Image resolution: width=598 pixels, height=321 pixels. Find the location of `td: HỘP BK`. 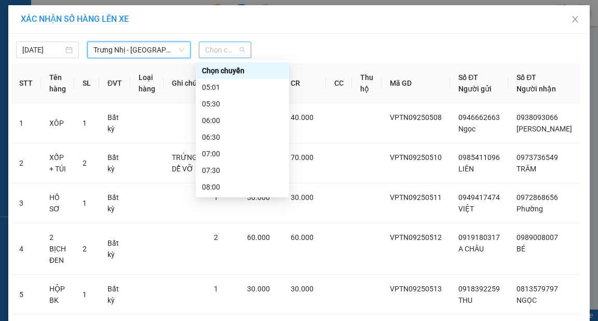

td: HỘP BK is located at coordinates (58, 294).